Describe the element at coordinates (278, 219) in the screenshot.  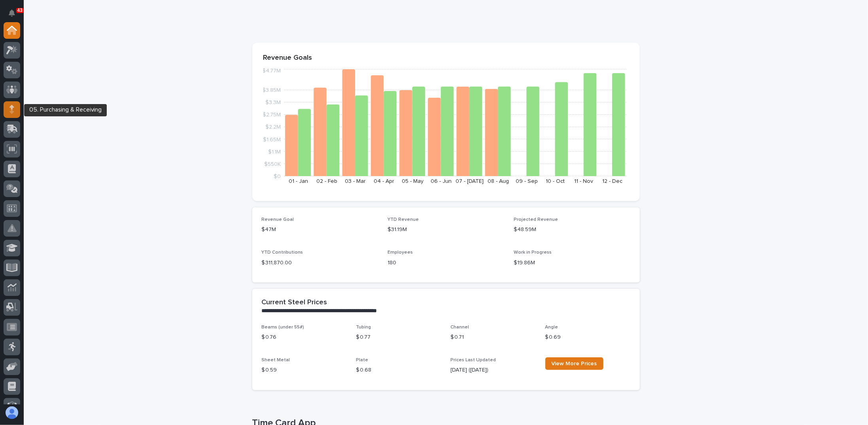
I see `span: Revenue Goal` at that location.